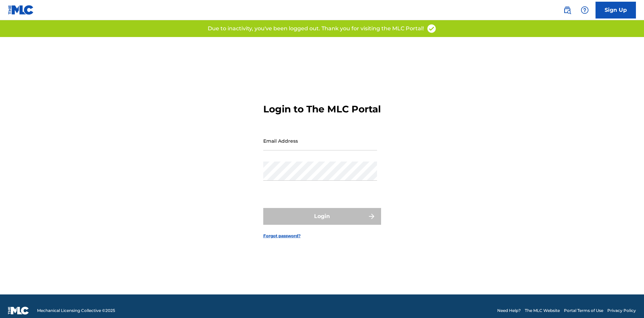 This screenshot has height=318, width=644. What do you see at coordinates (615, 10) in the screenshot?
I see `a: Sign Up` at bounding box center [615, 10].